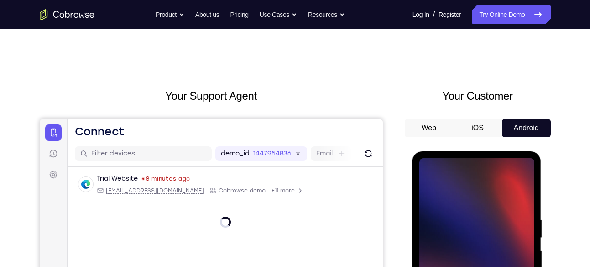 The width and height of the screenshot is (590, 267). Describe the element at coordinates (243, 72) in the screenshot. I see `span: +11 more` at that location.